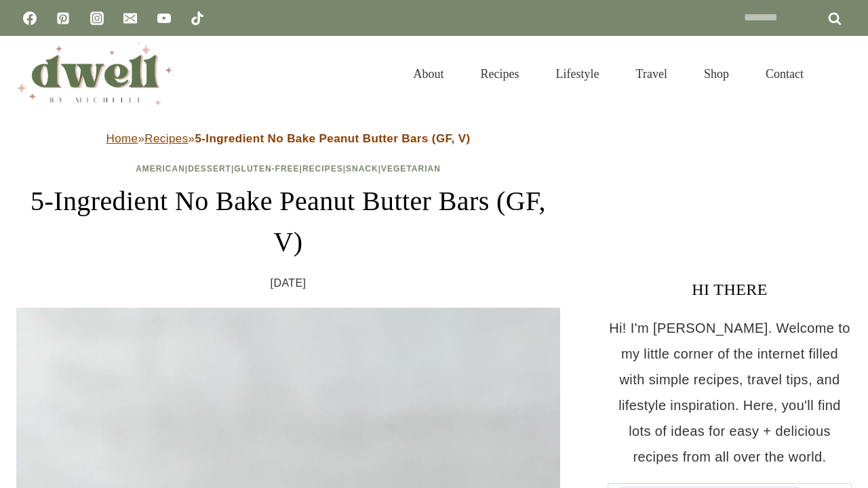 The width and height of the screenshot is (868, 488). What do you see at coordinates (651, 74) in the screenshot?
I see `a: Travel` at bounding box center [651, 74].